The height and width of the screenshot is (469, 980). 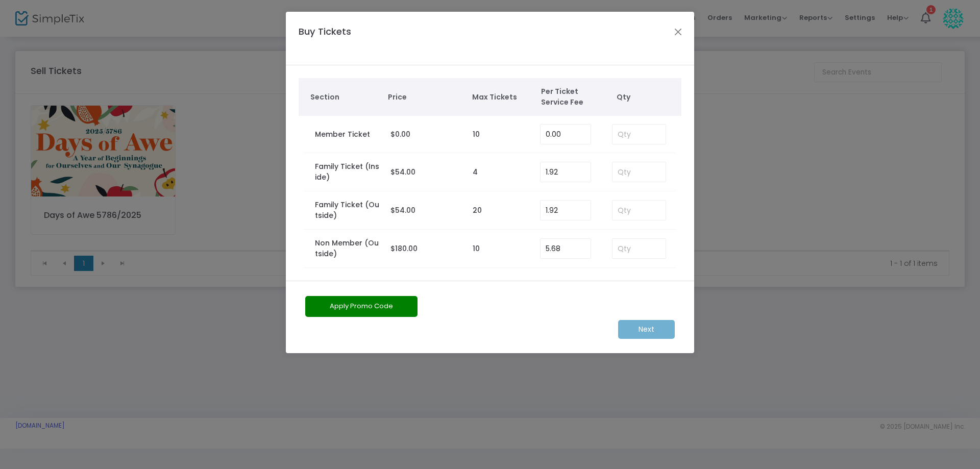 What do you see at coordinates (347, 248) in the screenshot?
I see `label: Non Member (Outside)` at bounding box center [347, 248].